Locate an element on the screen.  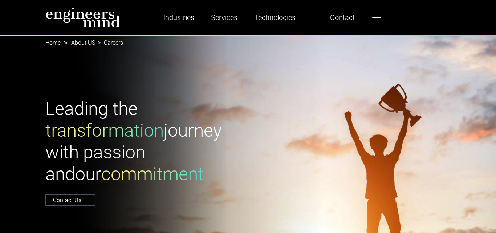
a: Contact is located at coordinates (342, 17).